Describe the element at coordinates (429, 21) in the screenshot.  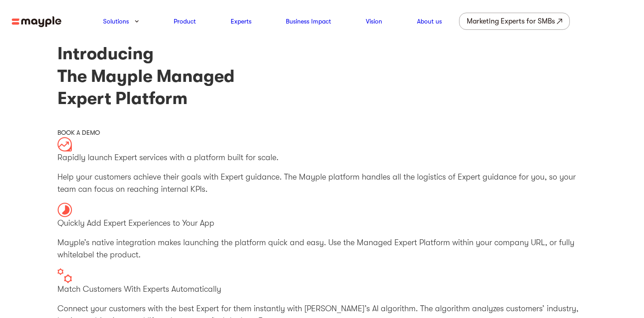
I see `a: About us` at that location.